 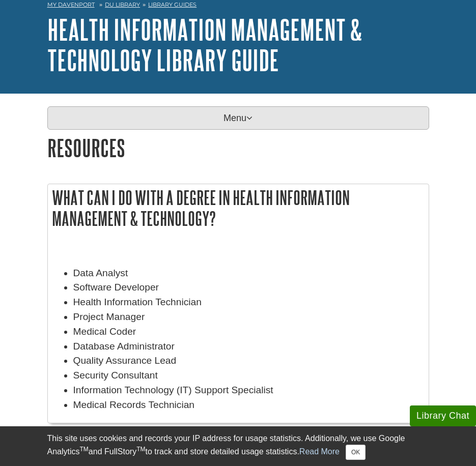 What do you see at coordinates (248, 391) in the screenshot?
I see `li: Information Technology (IT) Support Specialist` at bounding box center [248, 391].